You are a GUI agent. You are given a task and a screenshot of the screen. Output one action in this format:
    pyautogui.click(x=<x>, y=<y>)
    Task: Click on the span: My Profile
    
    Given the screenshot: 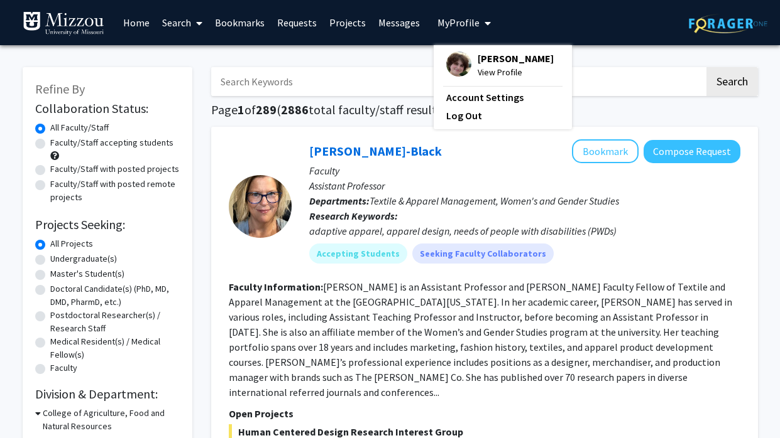 What is the action you would take?
    pyautogui.click(x=458, y=23)
    